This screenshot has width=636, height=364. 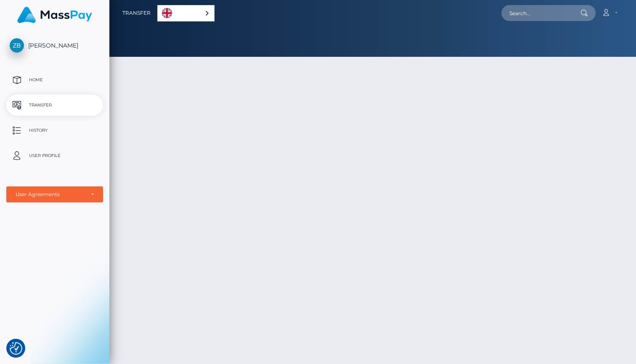 What do you see at coordinates (186, 13) in the screenshot?
I see `aside: Language selected: English` at bounding box center [186, 13].